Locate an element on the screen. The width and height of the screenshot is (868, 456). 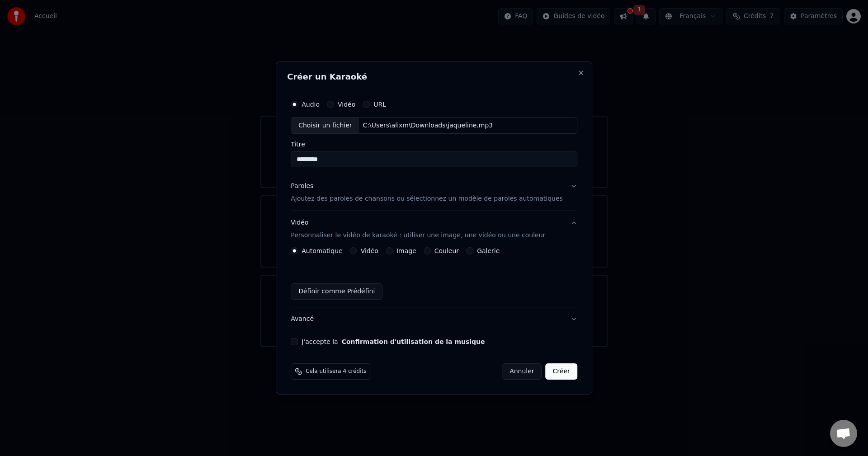
div: Choisir un fichier is located at coordinates (325, 126).